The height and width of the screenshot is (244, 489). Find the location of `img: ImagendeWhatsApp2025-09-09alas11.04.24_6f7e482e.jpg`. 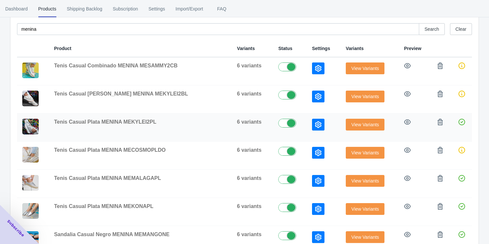

img: ImagendeWhatsApp2025-09-09alas11.04.24_6f7e482e.jpg is located at coordinates (30, 127).